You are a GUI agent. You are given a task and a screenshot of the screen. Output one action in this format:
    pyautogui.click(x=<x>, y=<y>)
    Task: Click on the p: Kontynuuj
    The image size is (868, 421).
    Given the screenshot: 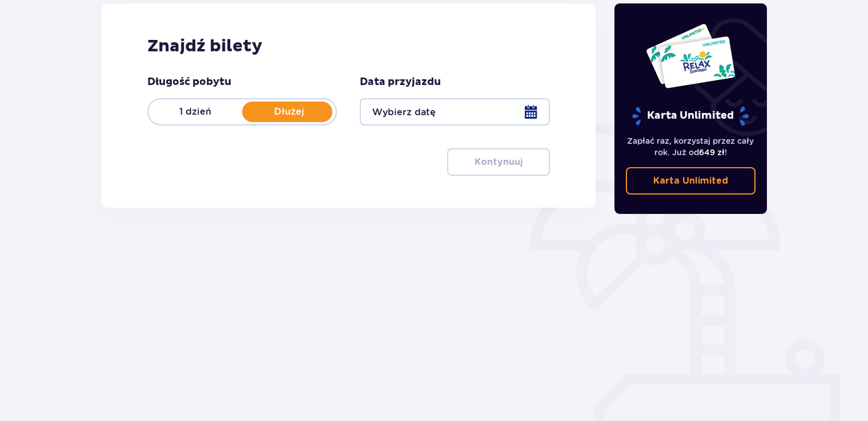 What is the action you would take?
    pyautogui.click(x=499, y=162)
    